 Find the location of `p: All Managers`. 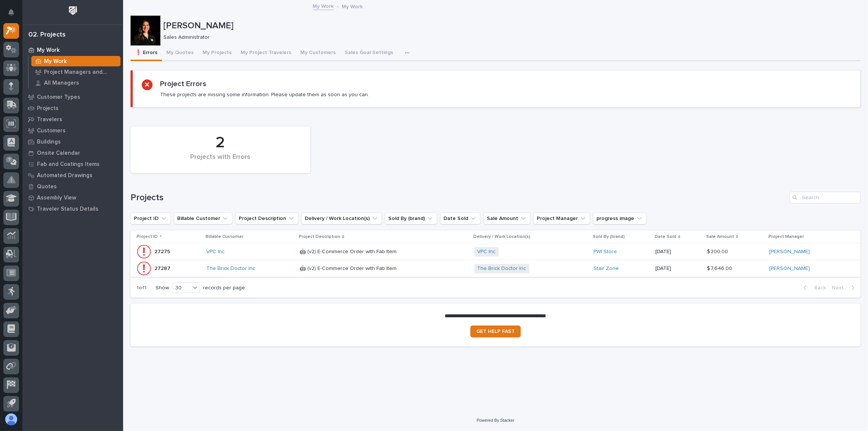

p: All Managers is located at coordinates (62, 83).